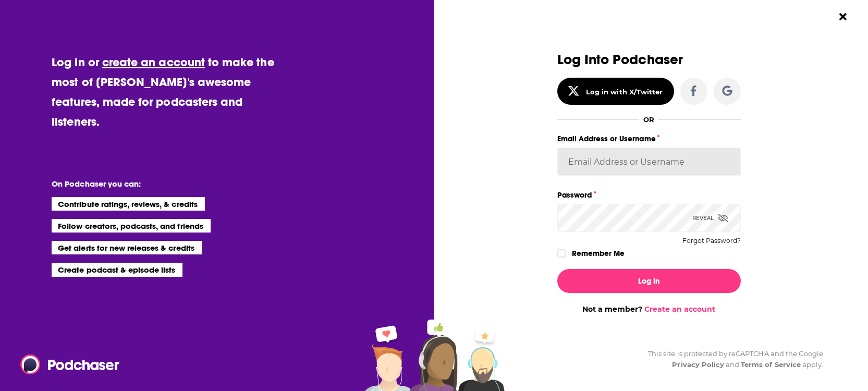 Image resolution: width=868 pixels, height=391 pixels. What do you see at coordinates (616, 91) in the screenshot?
I see `button: Log in with X/Twitter` at bounding box center [616, 91].